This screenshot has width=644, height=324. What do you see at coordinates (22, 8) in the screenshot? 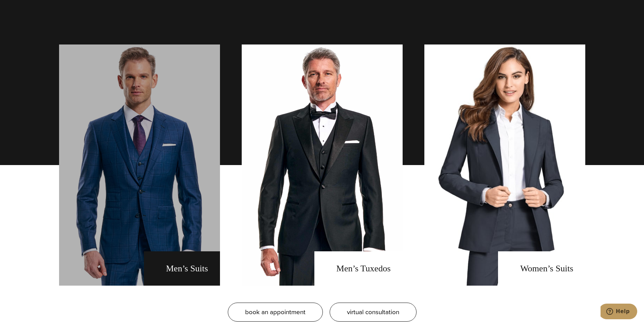
I see `span: Help` at bounding box center [22, 8].